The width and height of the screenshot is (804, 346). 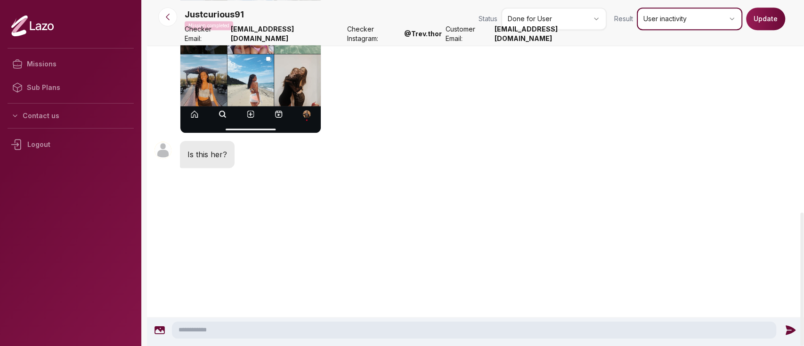 I want to click on strong: @ Trev.thor, so click(x=423, y=34).